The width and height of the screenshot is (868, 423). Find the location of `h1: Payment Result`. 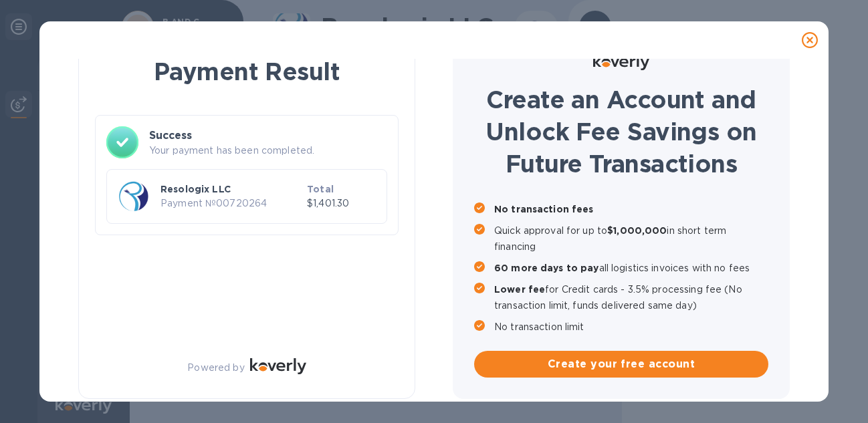

h1: Payment Result is located at coordinates (246, 72).